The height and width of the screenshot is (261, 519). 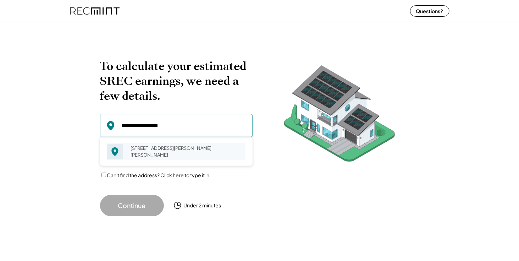 I want to click on div: Under 2 minutes, so click(x=203, y=206).